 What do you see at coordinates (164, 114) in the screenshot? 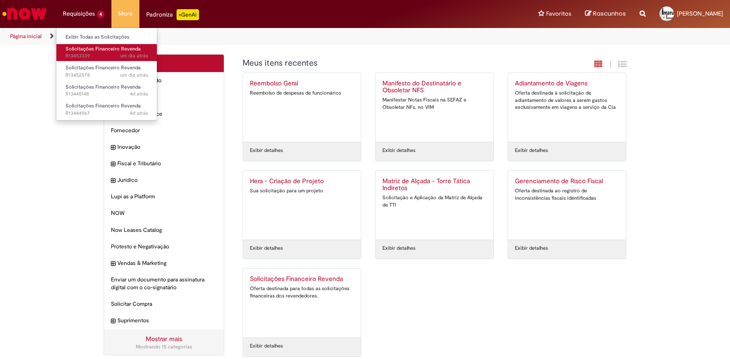
I see `div: expandir categoria BEES Marketplace BEES Marketplace` at bounding box center [164, 114].